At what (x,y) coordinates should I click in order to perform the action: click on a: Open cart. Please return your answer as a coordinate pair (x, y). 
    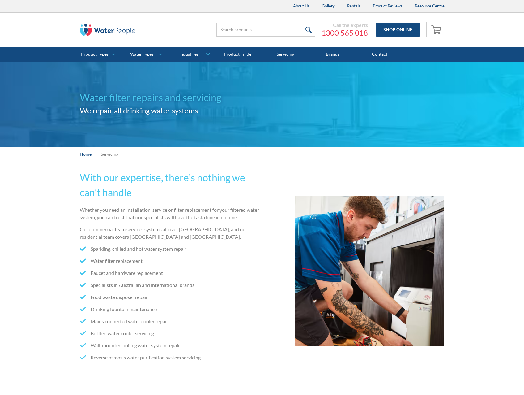
    Looking at the image, I should click on (437, 30).